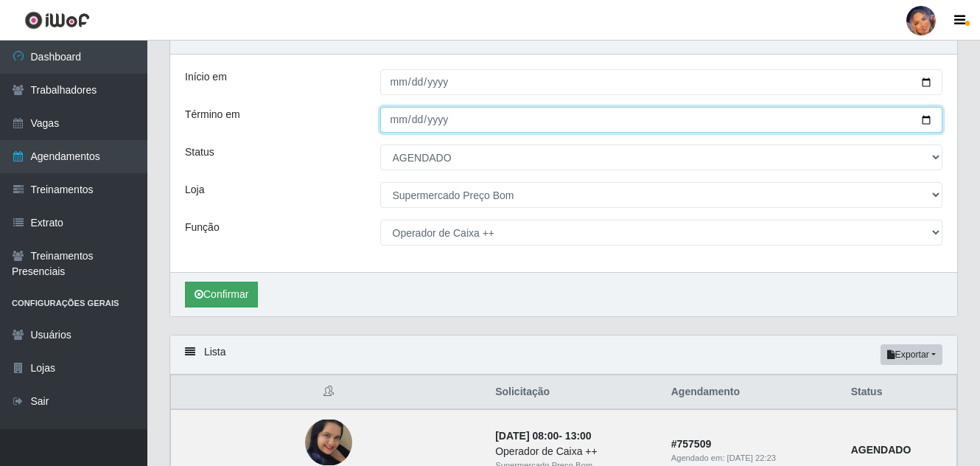 This screenshot has height=466, width=980. Describe the element at coordinates (212, 114) in the screenshot. I see `label: Término em` at that location.